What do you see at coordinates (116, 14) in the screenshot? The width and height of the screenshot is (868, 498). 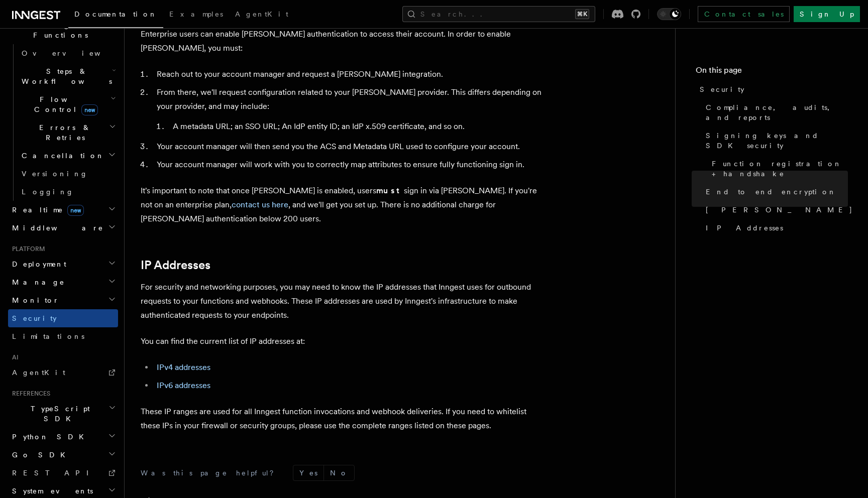 I see `span: Documentation` at bounding box center [116, 14].